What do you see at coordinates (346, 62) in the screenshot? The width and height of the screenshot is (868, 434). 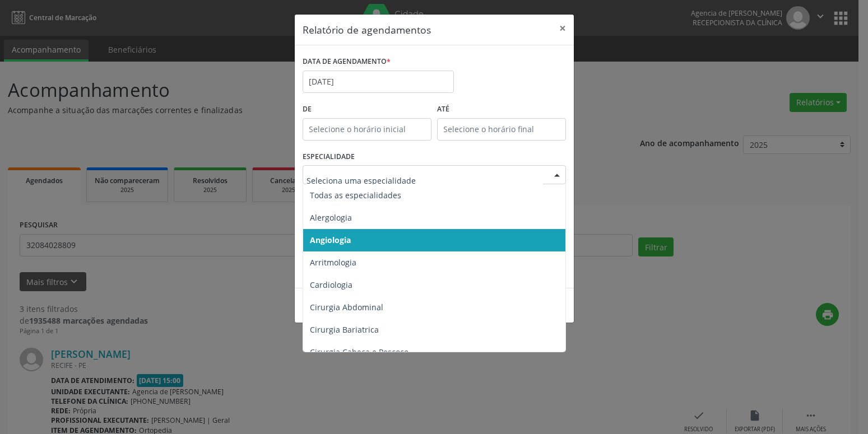 I see `label: DATA DE AGENDAMENTO` at bounding box center [346, 62].